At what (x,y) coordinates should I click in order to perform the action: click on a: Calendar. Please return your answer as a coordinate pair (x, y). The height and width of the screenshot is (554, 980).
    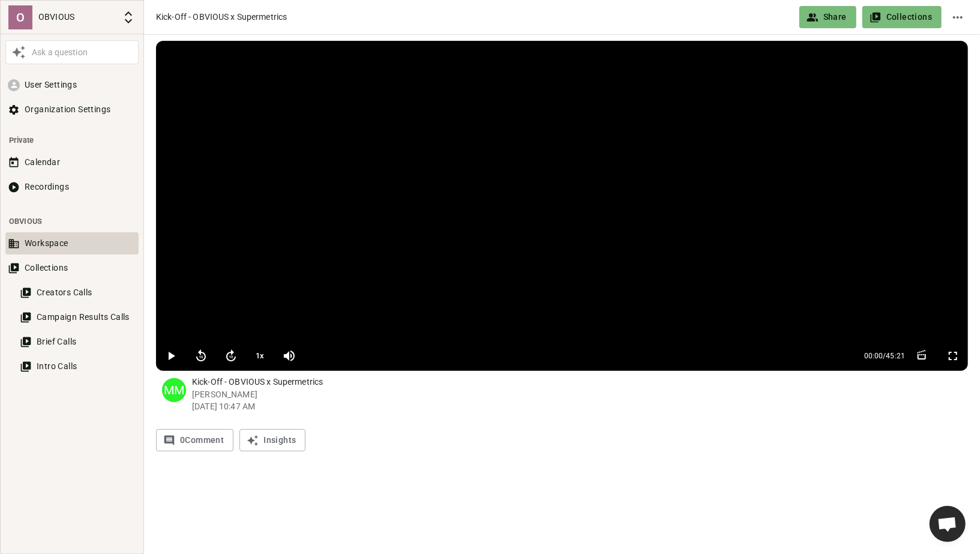
    Looking at the image, I should click on (72, 162).